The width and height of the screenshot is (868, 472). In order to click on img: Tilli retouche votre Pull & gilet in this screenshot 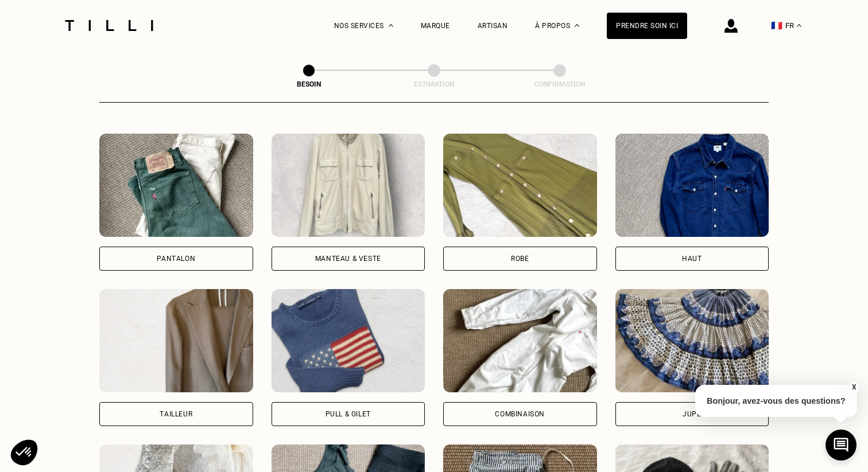, I will do `click(348, 341)`.